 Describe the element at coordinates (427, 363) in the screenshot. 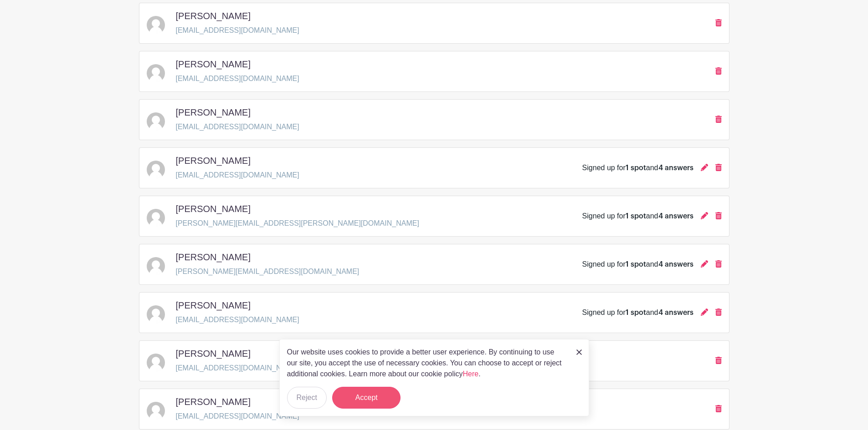

I see `p: Our website uses cookies to provide a better user experience. By continuing to use our site, you ...` at that location.